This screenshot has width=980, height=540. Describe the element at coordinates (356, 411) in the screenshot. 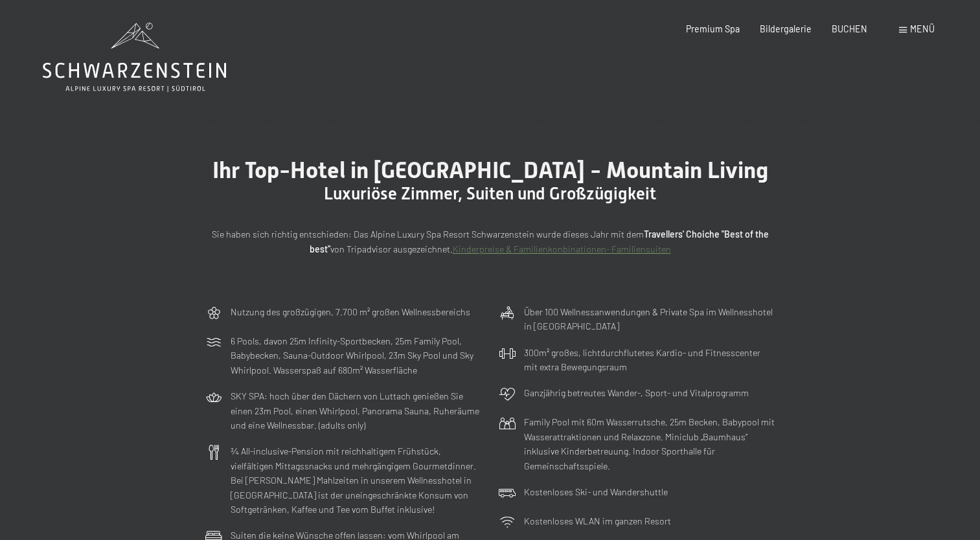

I see `p: SKY SPA: hoch über den Dächern von Luttach genießen Sie einen 23m Pool, einen Whirlpool, Panorama...` at that location.